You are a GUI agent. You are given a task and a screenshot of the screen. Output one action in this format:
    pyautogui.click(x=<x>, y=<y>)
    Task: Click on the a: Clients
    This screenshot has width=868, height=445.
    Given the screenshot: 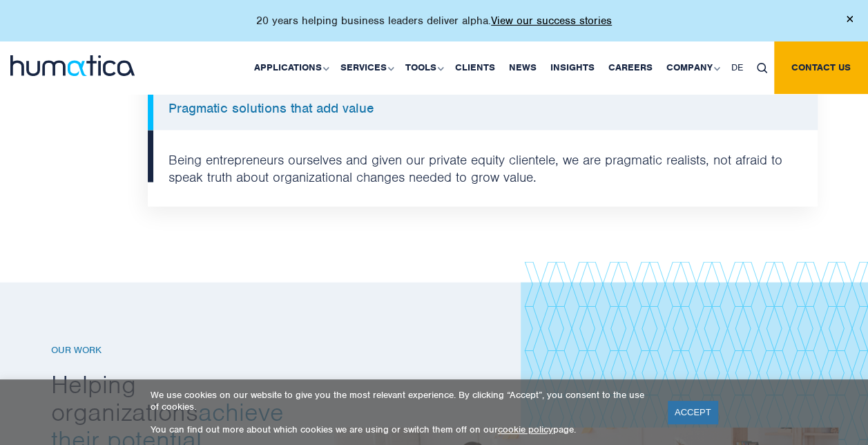 What is the action you would take?
    pyautogui.click(x=475, y=68)
    